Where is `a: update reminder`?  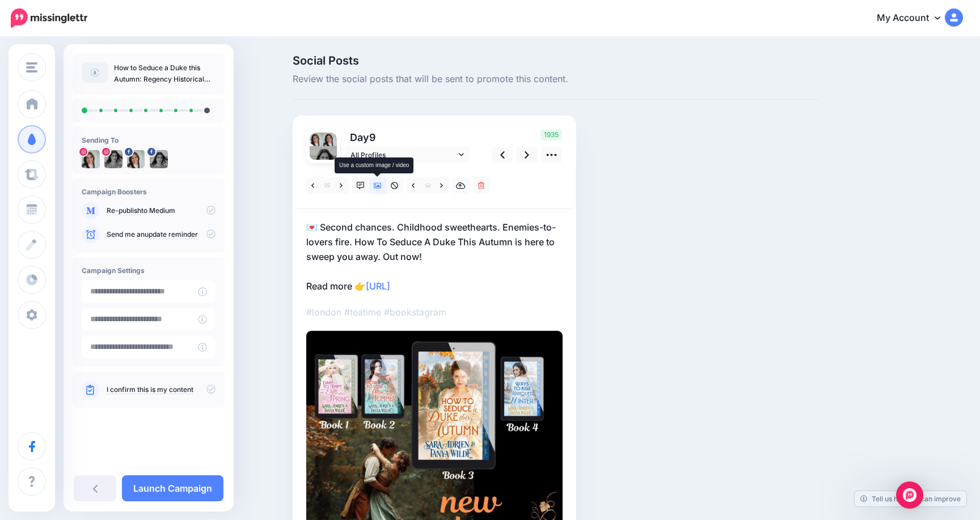 a: update reminder is located at coordinates (171, 234).